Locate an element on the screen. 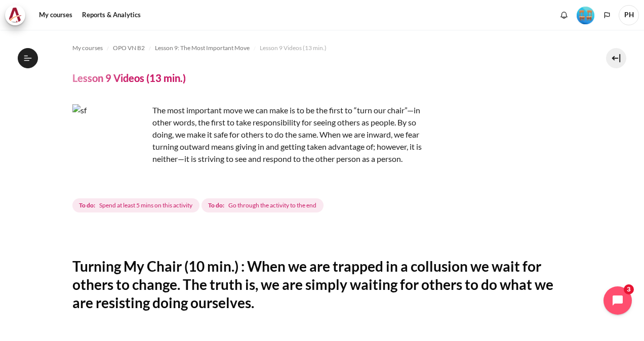 Image resolution: width=644 pixels, height=341 pixels. span: PH is located at coordinates (629, 16).